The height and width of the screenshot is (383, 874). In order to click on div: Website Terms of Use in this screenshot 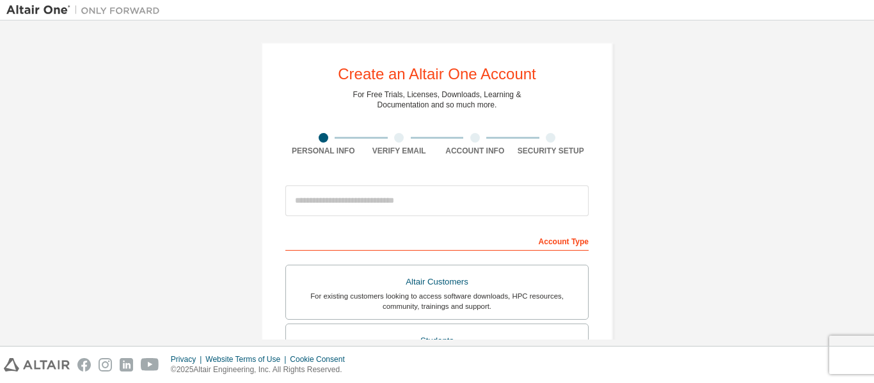, I will do `click(248, 360)`.